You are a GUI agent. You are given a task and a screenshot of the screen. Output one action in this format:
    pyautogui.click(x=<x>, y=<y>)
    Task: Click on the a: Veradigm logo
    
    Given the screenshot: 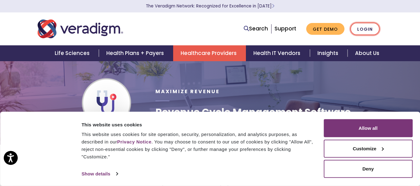 What is the action you would take?
    pyautogui.click(x=80, y=29)
    